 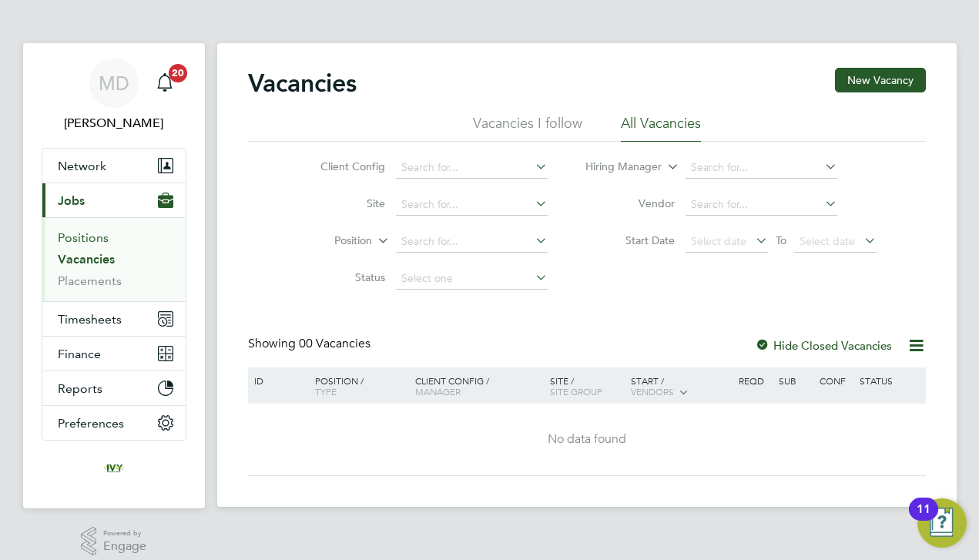 I want to click on button: New Vacancy, so click(x=880, y=80).